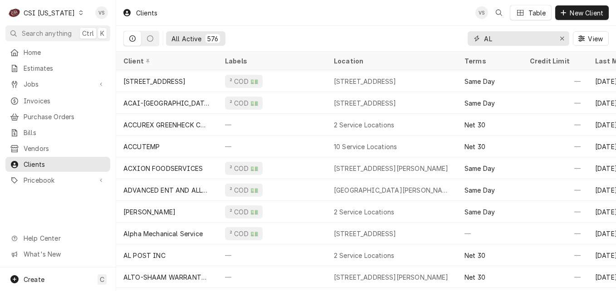 The image size is (616, 291). I want to click on div: Labels, so click(272, 61).